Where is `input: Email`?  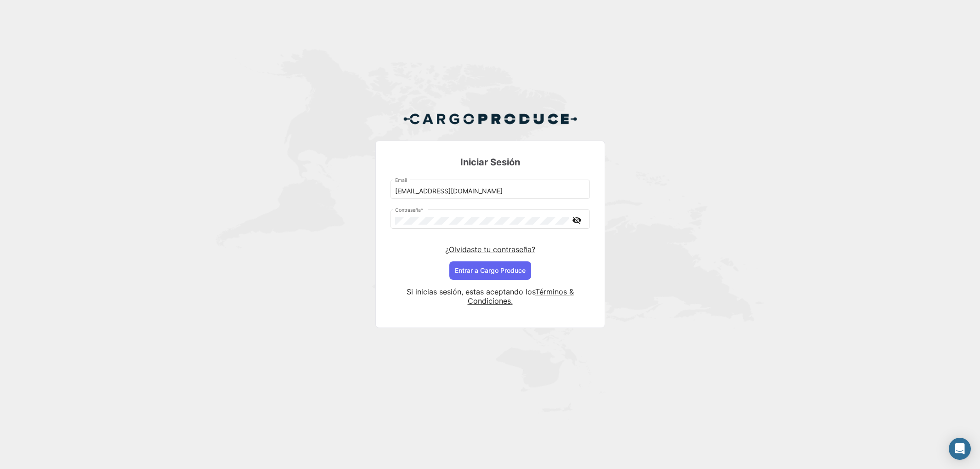 input: Email is located at coordinates (490, 191).